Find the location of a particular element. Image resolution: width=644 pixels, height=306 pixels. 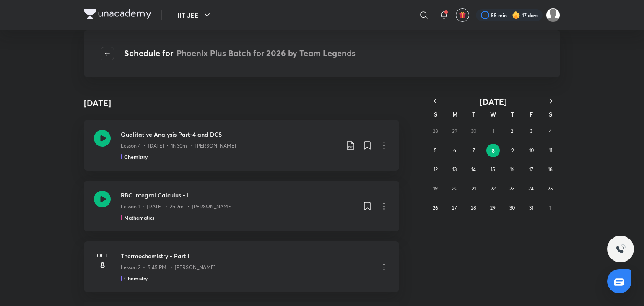

abbr: October 15, 2025 is located at coordinates (493, 169).